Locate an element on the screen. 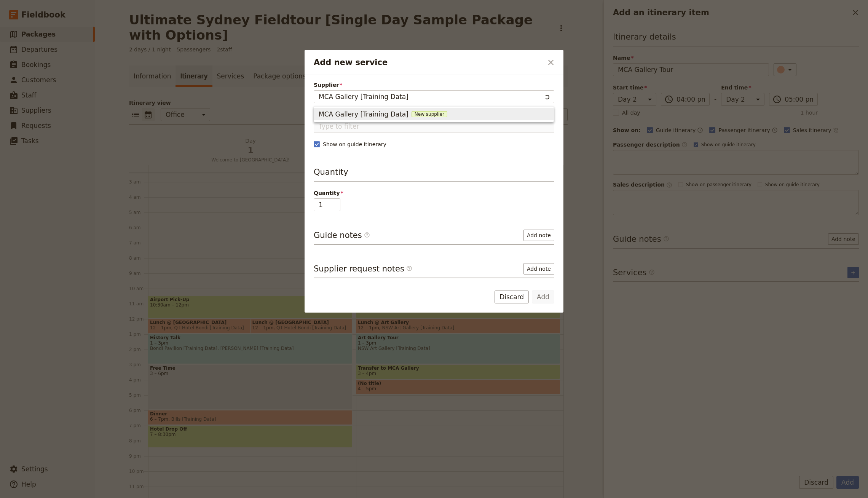 The image size is (868, 498). h3: Supplier request notes is located at coordinates (363, 269).